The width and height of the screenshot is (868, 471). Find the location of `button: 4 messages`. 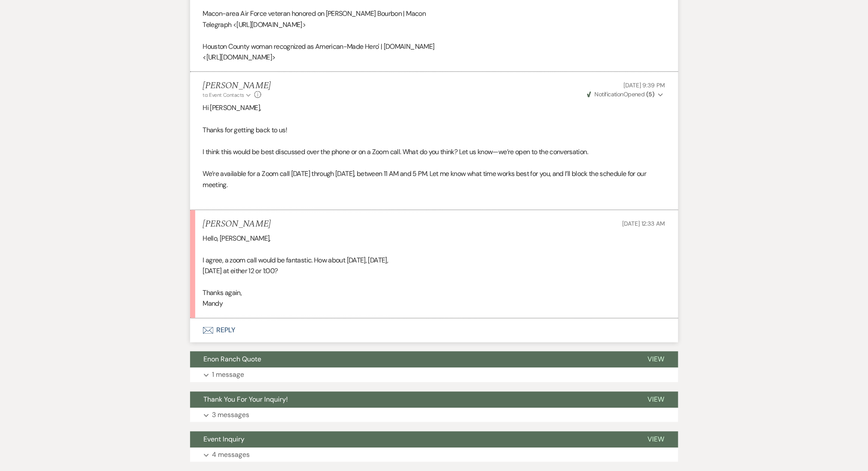

button: 4 messages is located at coordinates (434, 455).